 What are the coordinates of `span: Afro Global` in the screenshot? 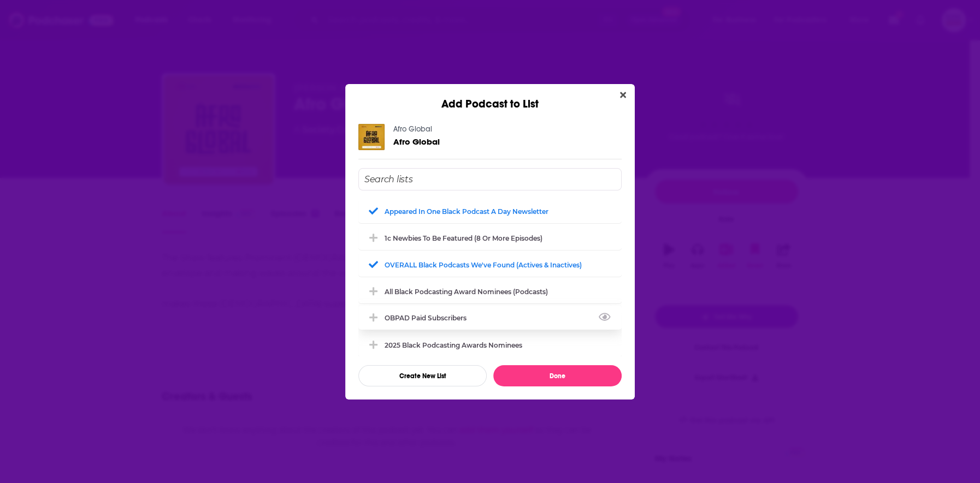 It's located at (416, 141).